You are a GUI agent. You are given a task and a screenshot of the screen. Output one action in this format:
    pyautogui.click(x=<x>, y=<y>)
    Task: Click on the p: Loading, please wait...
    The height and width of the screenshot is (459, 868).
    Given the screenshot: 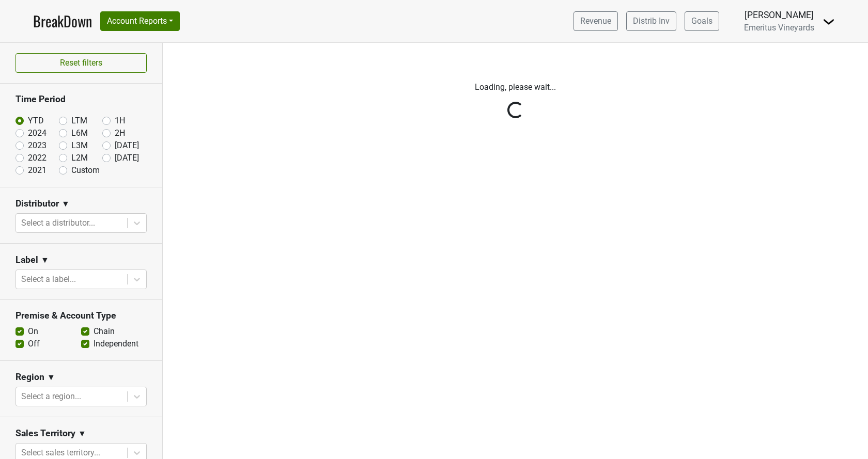 What is the action you would take?
    pyautogui.click(x=515, y=87)
    